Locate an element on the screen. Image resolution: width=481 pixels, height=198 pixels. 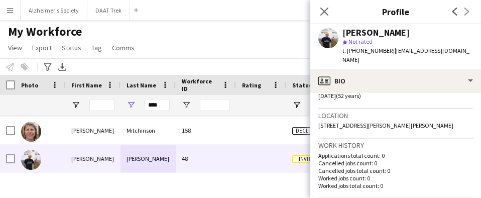
span: Export is located at coordinates (42, 48).